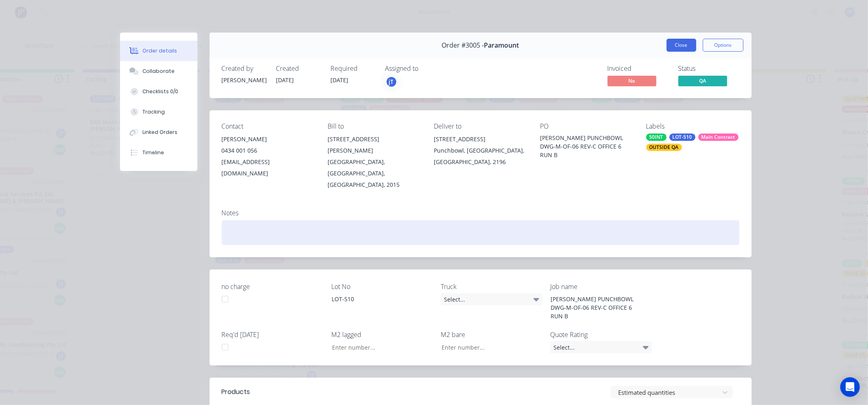  Describe the element at coordinates (160, 132) in the screenshot. I see `div: Linked Orders` at that location.